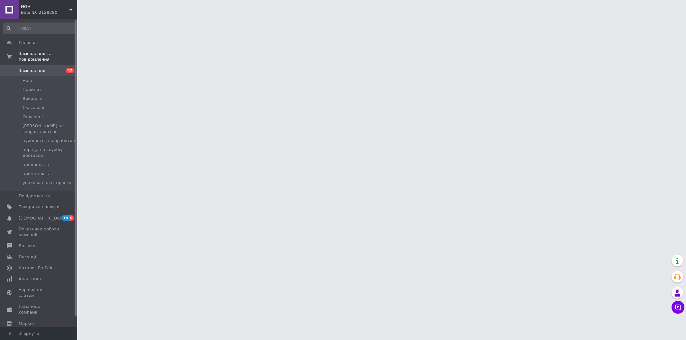 The image size is (686, 340). I want to click on span: Гаманець компанії, so click(39, 310).